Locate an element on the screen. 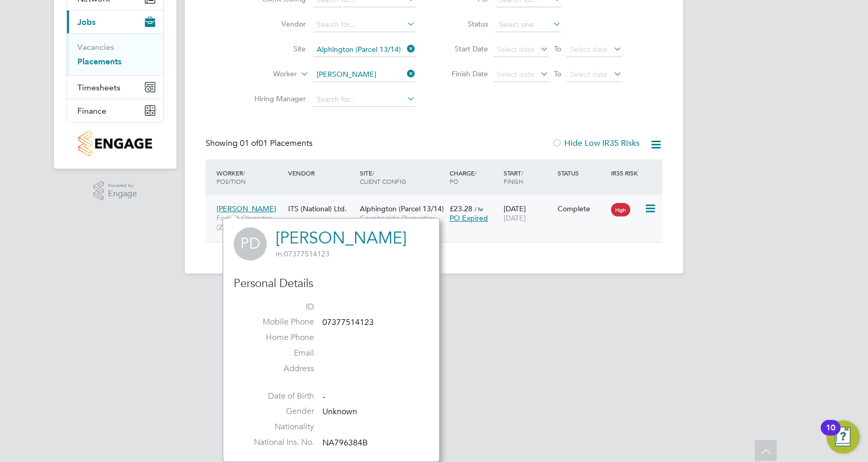  span: 01 of is located at coordinates (250, 144).